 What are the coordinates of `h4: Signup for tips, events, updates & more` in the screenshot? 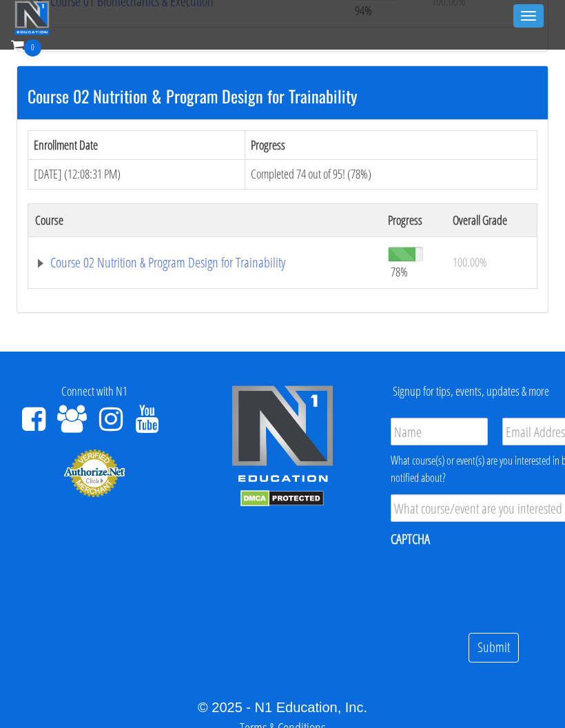 It's located at (471, 392).